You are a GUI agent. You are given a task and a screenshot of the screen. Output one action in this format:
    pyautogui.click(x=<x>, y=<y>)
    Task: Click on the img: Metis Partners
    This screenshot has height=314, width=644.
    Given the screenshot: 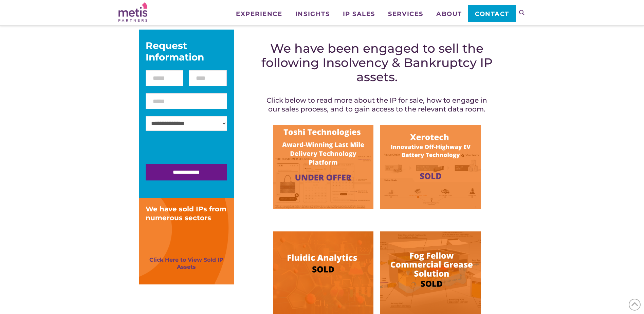 What is the action you would take?
    pyautogui.click(x=133, y=12)
    